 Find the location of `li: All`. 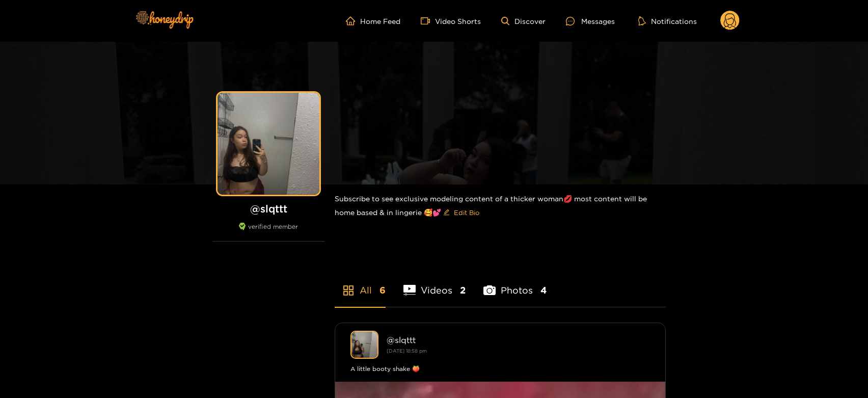

li: All is located at coordinates (361, 283).